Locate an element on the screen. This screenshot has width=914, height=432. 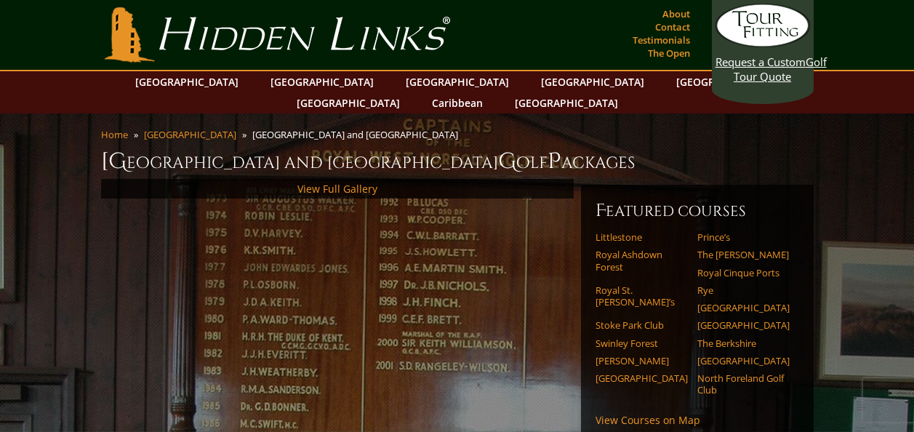
span: Request a Custom is located at coordinates (760, 62).